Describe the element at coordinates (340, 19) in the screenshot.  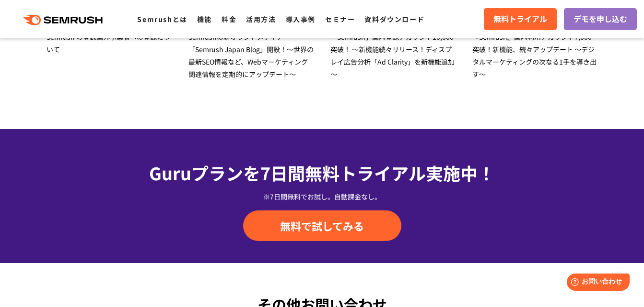
I see `a: セミナー` at that location.